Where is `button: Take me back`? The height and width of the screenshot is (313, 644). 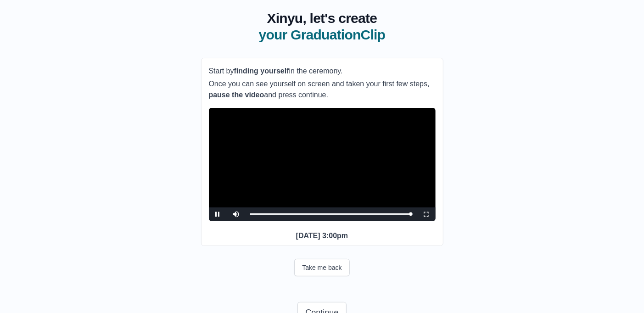
button: Take me back is located at coordinates (321, 268).